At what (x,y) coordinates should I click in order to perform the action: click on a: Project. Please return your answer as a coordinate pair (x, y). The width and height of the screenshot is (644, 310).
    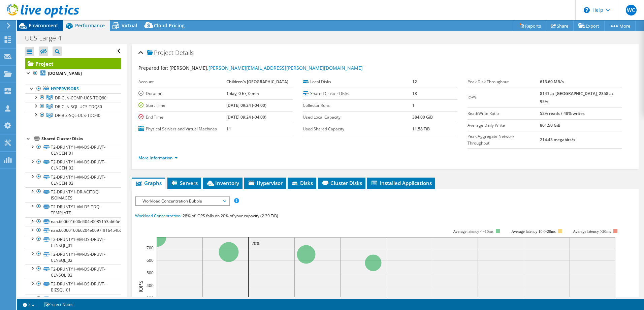
    Looking at the image, I should click on (73, 64).